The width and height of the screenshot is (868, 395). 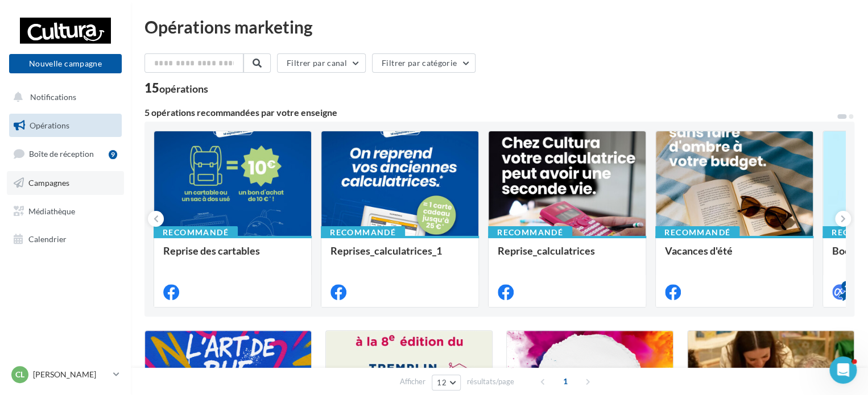 What do you see at coordinates (442, 383) in the screenshot?
I see `span: 12` at bounding box center [442, 383].